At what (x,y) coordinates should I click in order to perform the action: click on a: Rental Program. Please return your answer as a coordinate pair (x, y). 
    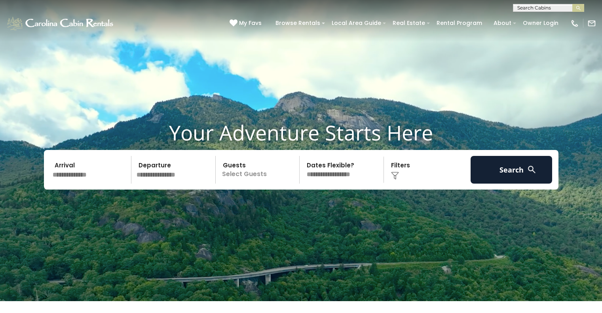
    Looking at the image, I should click on (459, 23).